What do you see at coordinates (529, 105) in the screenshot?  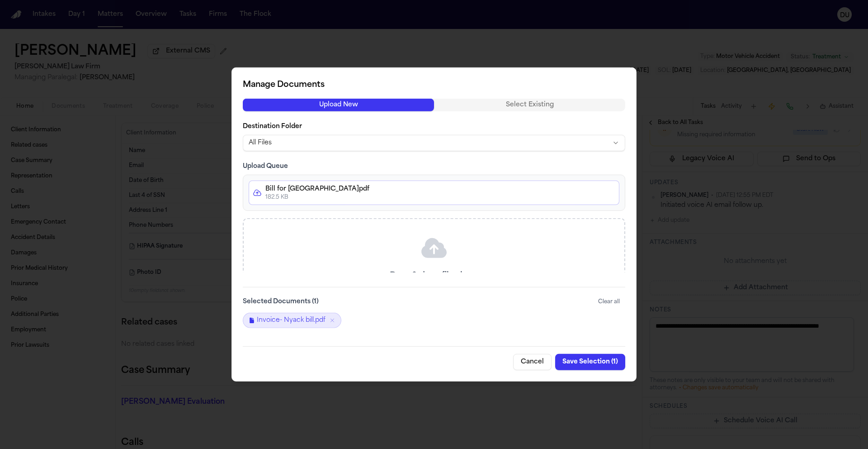 I see `button: Select Existing` at bounding box center [529, 105].